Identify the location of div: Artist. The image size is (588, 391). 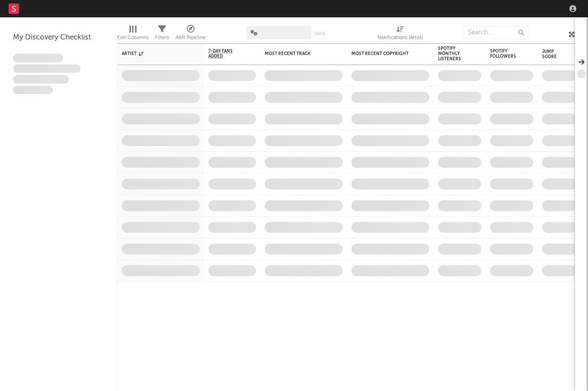
(154, 54).